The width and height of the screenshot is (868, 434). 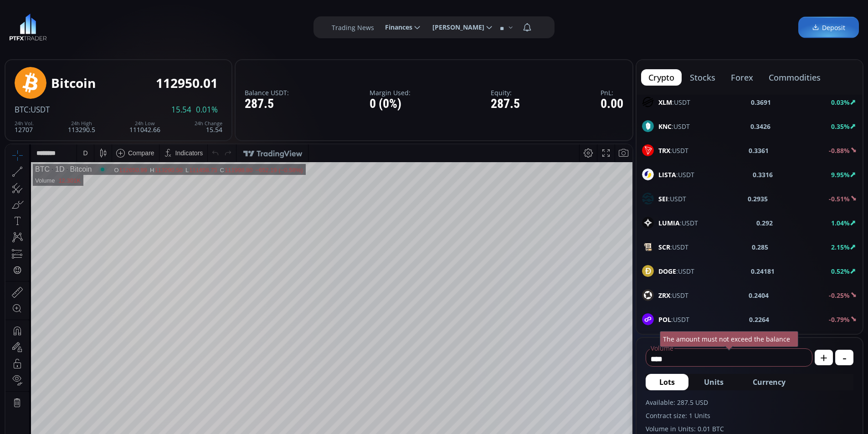 I want to click on b: 0.292, so click(x=764, y=223).